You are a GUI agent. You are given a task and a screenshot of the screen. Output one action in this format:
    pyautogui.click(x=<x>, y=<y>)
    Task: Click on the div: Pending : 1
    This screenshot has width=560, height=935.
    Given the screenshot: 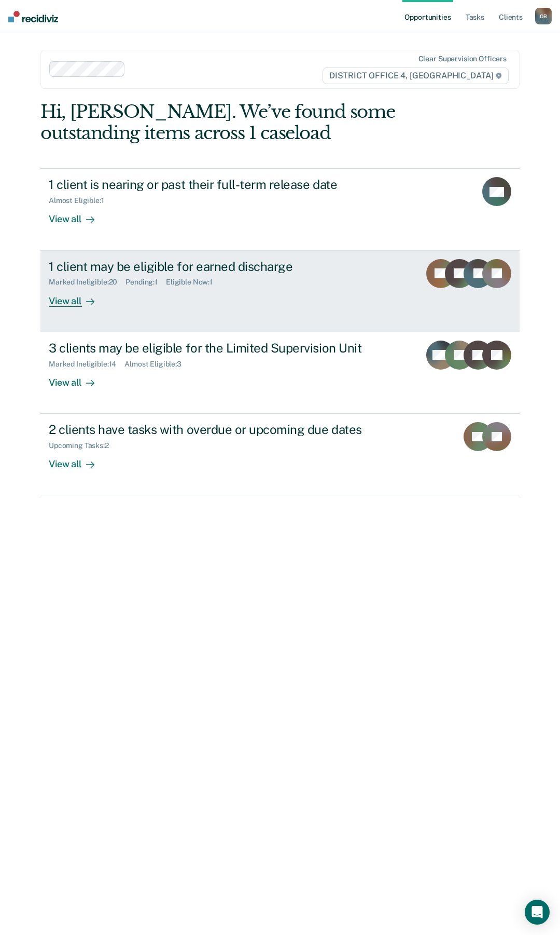 What is the action you would take?
    pyautogui.click(x=146, y=282)
    